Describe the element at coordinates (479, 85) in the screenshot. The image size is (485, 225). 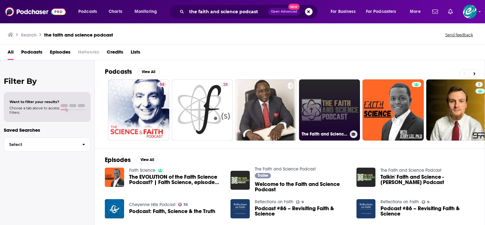
I see `a: 2` at that location.